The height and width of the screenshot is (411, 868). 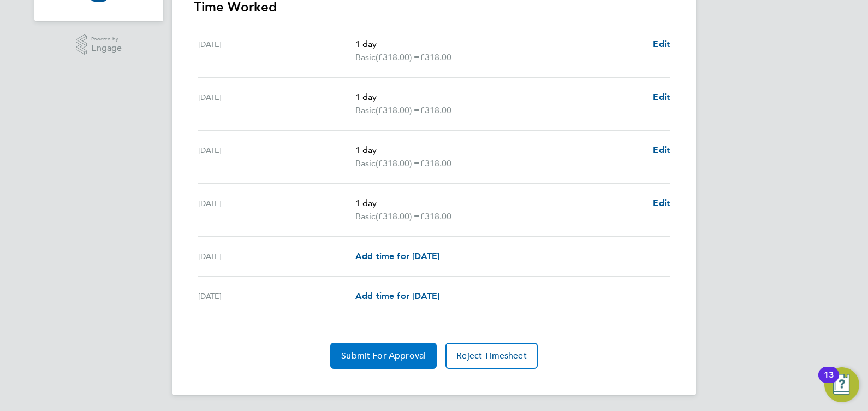 I want to click on span: Reject Timesheet, so click(x=491, y=356).